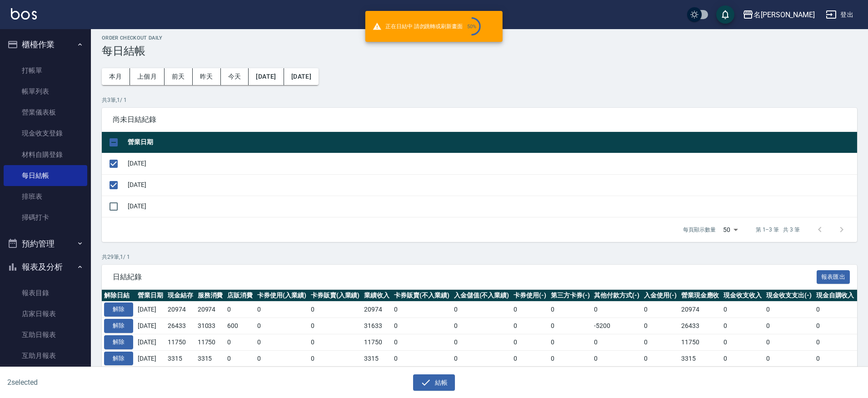 The width and height of the screenshot is (868, 398). I want to click on th: 卡券使用(-), so click(530, 296).